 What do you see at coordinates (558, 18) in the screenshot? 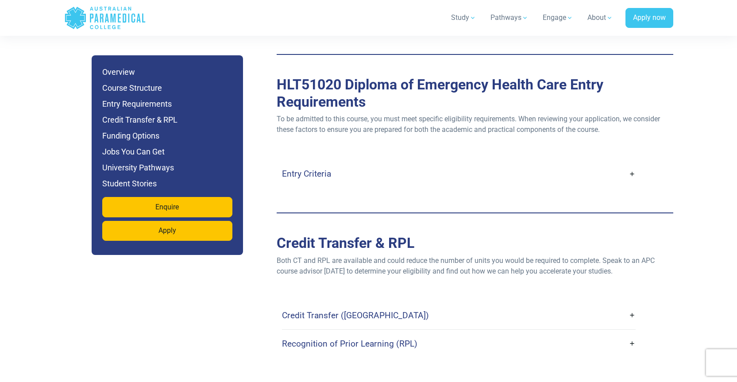
I see `a: Engage` at bounding box center [558, 18].